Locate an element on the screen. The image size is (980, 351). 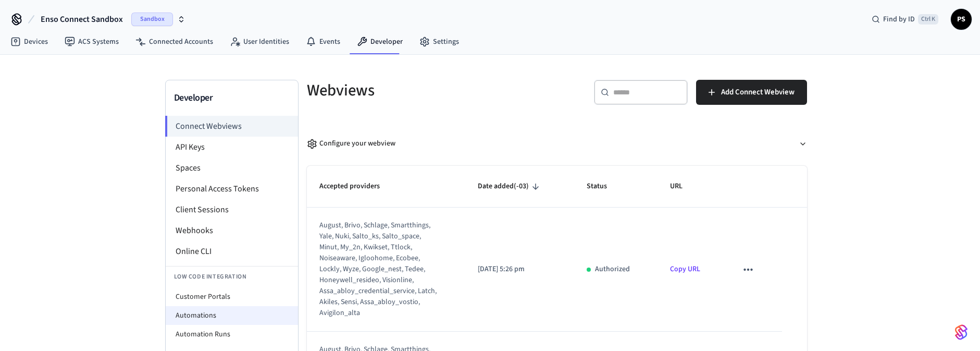
h5: Webviews is located at coordinates (429, 90).